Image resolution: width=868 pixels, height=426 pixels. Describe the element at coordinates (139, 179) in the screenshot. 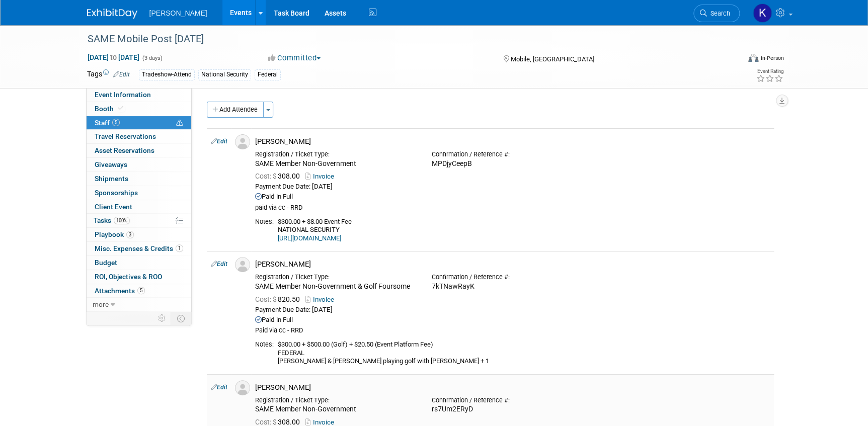

I see `a: Shipments` at that location.